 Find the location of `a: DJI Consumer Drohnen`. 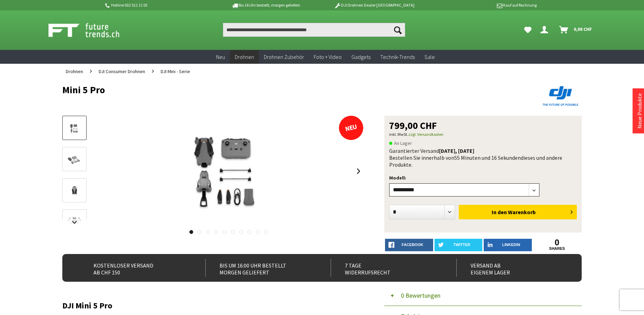

a: DJI Consumer Drohnen is located at coordinates (122, 71).